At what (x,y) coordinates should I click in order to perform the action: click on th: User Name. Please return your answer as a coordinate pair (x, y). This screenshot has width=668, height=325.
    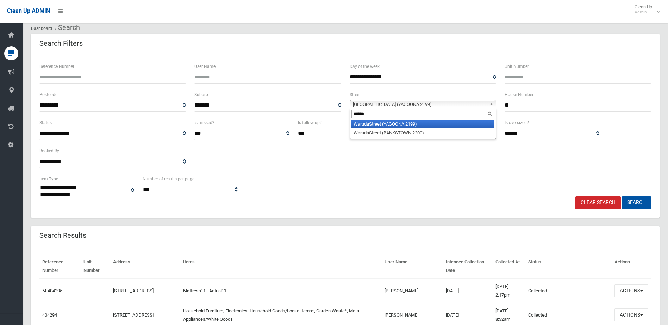
    Looking at the image, I should click on (412, 267).